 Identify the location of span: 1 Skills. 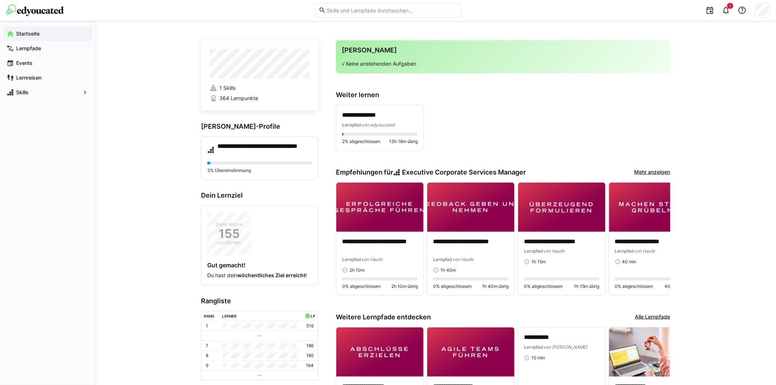
(227, 88).